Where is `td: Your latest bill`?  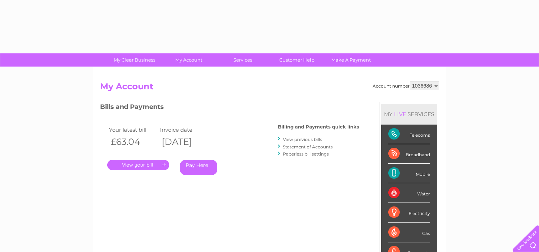
td: Your latest bill is located at coordinates (133, 130).